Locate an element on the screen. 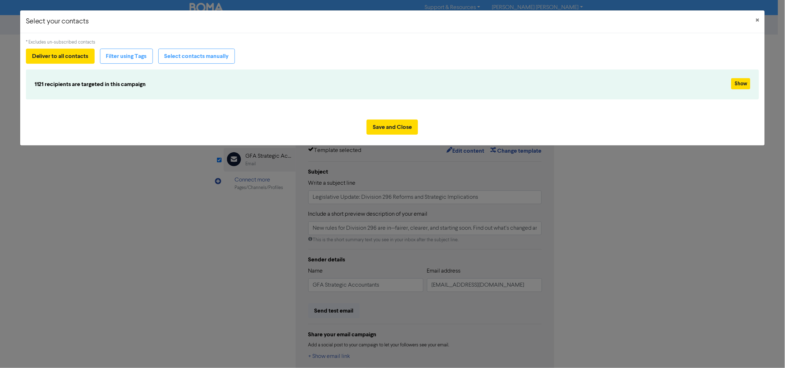 The width and height of the screenshot is (785, 368). h5: Select your contacts is located at coordinates (58, 22).